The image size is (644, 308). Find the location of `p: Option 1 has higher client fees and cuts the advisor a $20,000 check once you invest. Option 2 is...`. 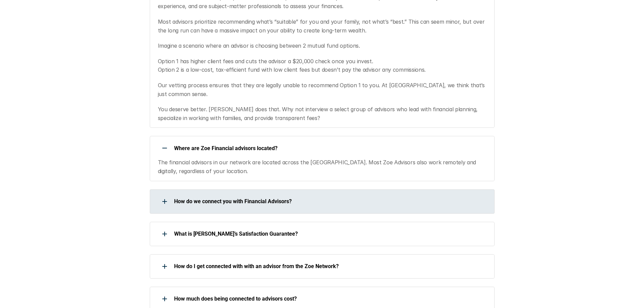

p: Option 1 has higher client fees and cuts the advisor a $20,000 check once you invest. Option 2 is... is located at coordinates (322, 66).